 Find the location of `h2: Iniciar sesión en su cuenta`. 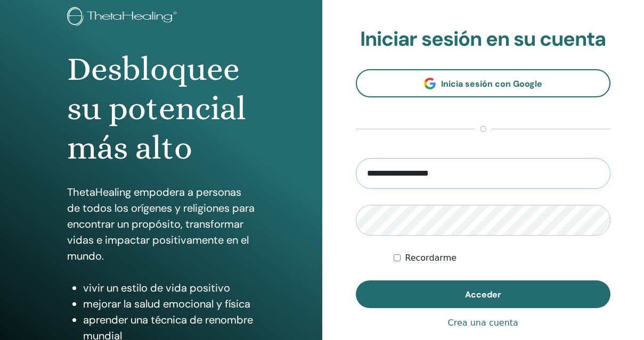

h2: Iniciar sesión en su cuenta is located at coordinates (483, 39).